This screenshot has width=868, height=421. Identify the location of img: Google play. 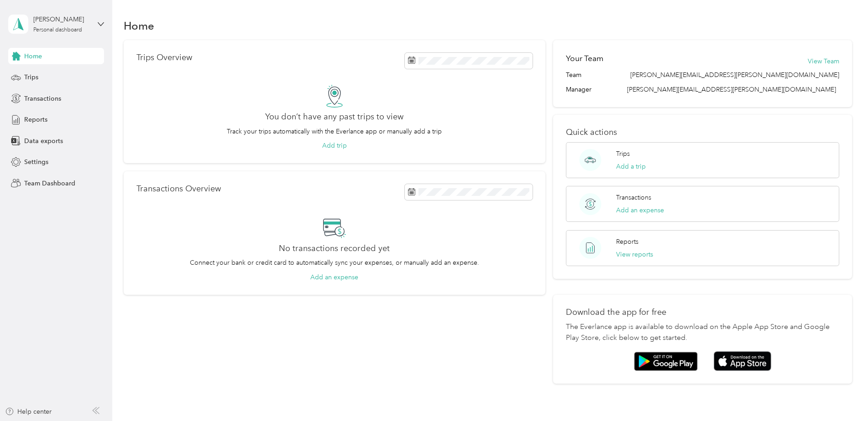
(666, 362).